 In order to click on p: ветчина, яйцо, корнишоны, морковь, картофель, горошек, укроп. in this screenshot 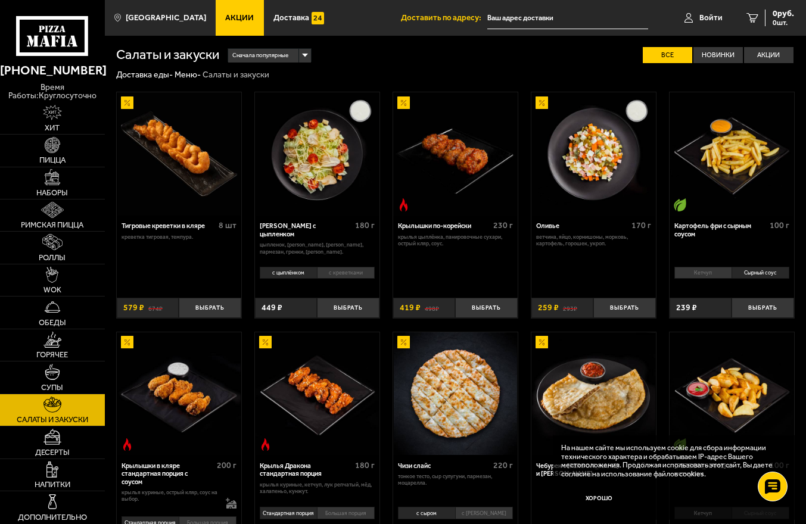, I will do `click(593, 240)`.